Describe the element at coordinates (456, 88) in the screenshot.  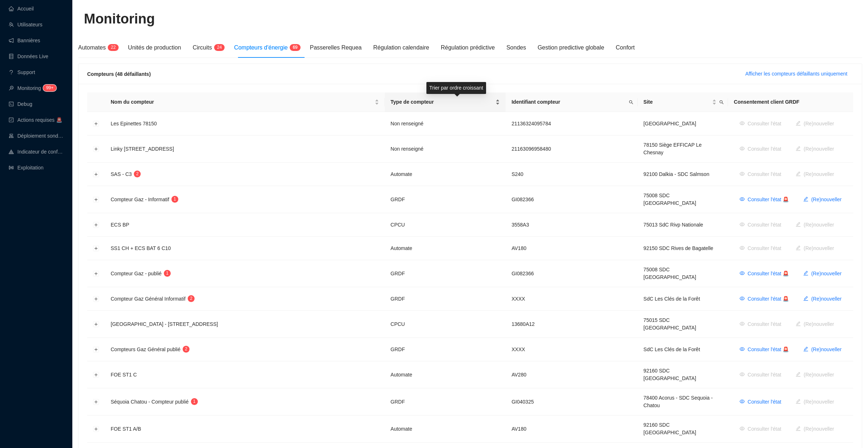
I see `div: Trier par ordre croissant` at that location.